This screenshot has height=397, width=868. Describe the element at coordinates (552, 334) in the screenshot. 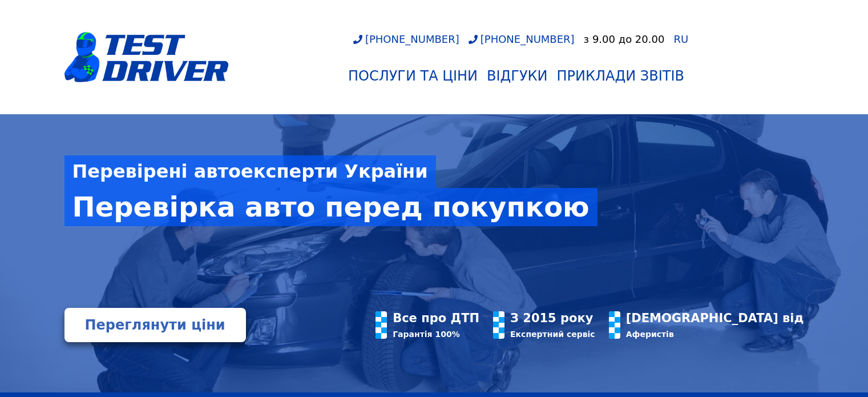

I see `div: Експертний сервіс` at that location.